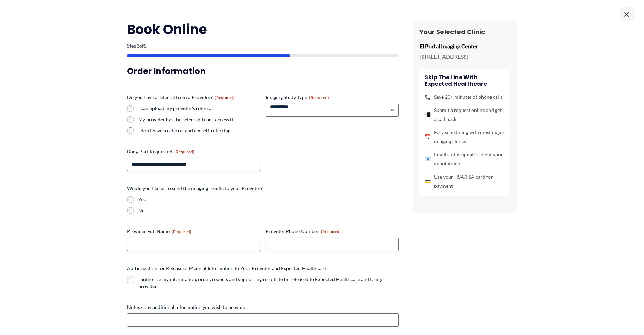 The height and width of the screenshot is (335, 644). Describe the element at coordinates (465, 181) in the screenshot. I see `li: Use your HSA/FSA card for payment` at that location.